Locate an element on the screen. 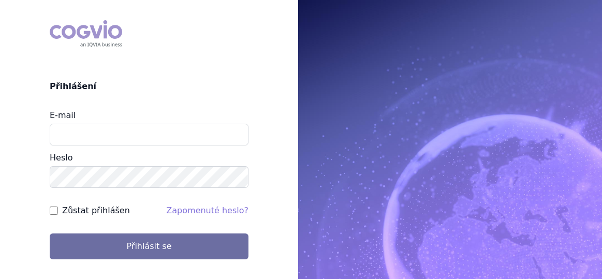 Image resolution: width=602 pixels, height=279 pixels. div: COGVIO is located at coordinates (86, 34).